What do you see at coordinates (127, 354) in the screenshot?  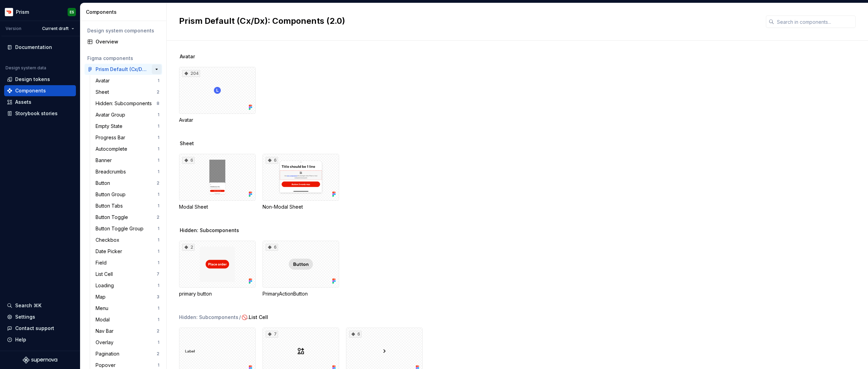 I see `a: Pagination2` at bounding box center [127, 354].